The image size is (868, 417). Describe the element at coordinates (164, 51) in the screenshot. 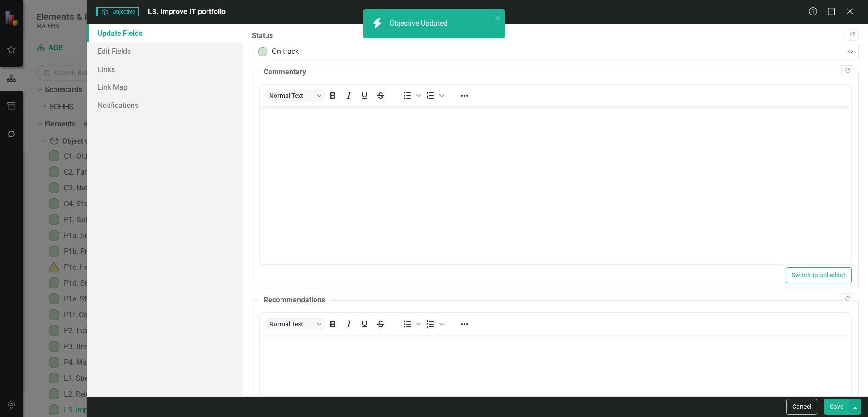

I see `a: Edit Fields` at that location.